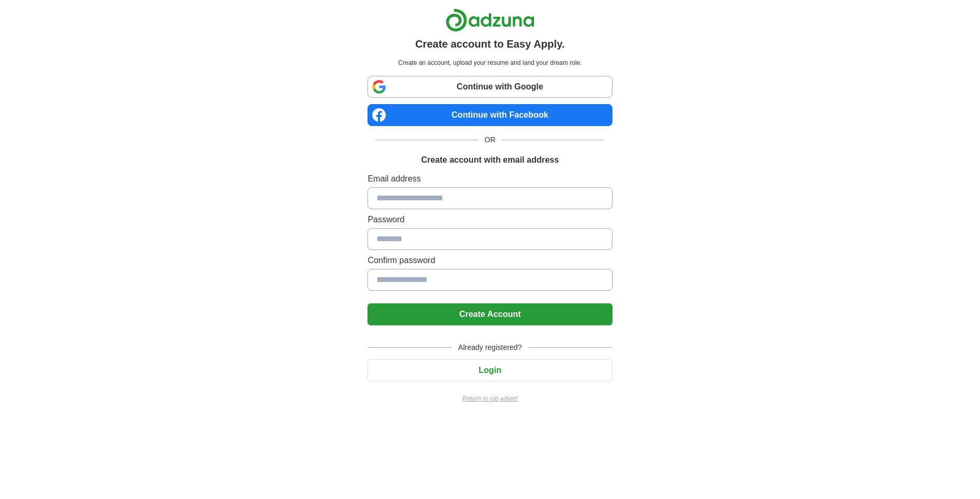  What do you see at coordinates (490, 44) in the screenshot?
I see `h1: Create account to Easy Apply.` at bounding box center [490, 44].